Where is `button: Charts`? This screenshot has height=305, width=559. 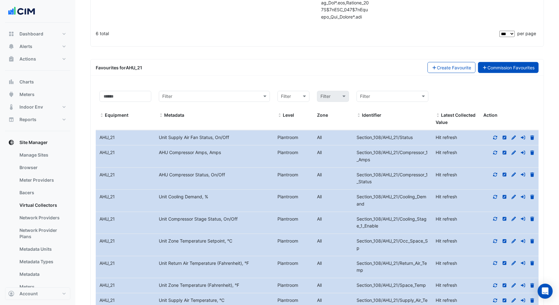
button: Charts is located at coordinates (38, 82).